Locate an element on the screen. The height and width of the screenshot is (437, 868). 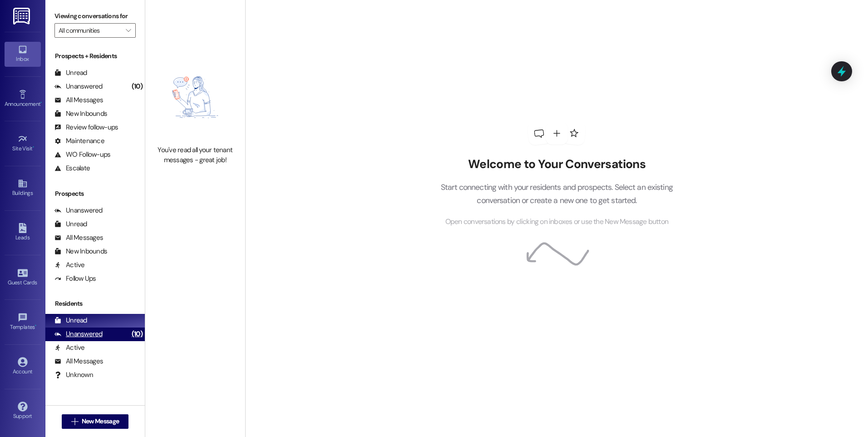
h2: Welcome to Your Conversations is located at coordinates (557, 164).